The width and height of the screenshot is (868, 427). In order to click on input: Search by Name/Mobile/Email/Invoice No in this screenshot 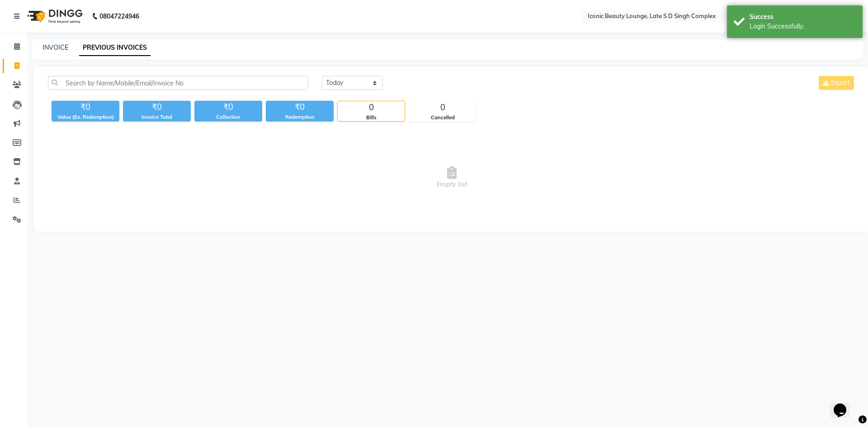, I will do `click(178, 83)`.